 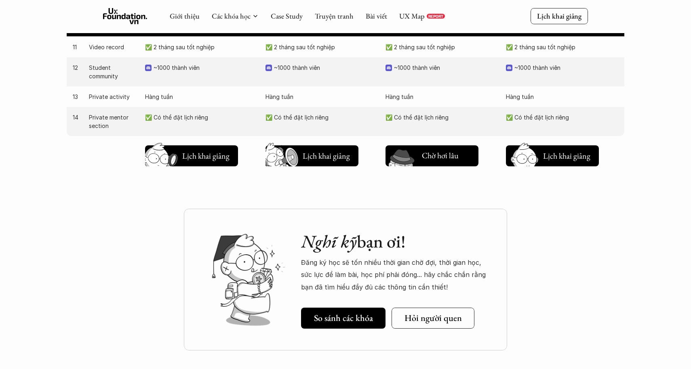 What do you see at coordinates (436, 16) in the screenshot?
I see `p: REPORT` at bounding box center [436, 16].